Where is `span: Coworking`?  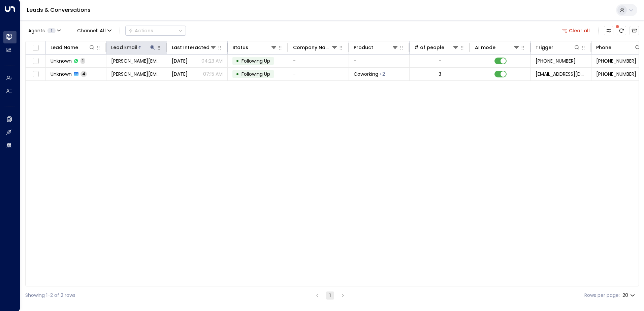
span: Coworking is located at coordinates (366, 74).